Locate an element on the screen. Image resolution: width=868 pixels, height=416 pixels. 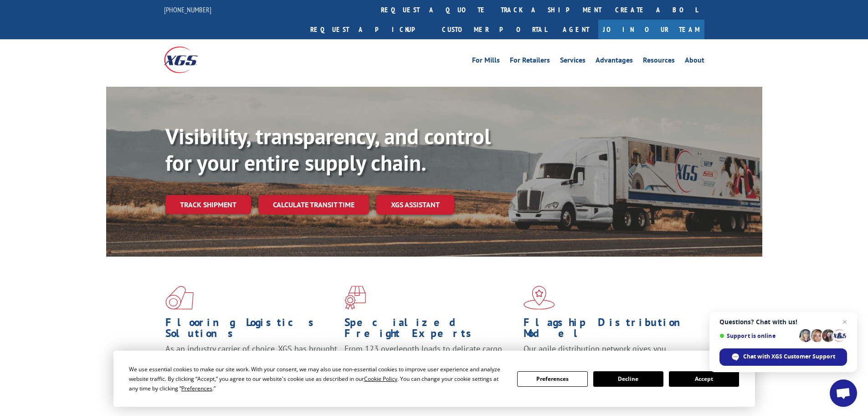
span: Cookie Policy is located at coordinates (380, 378).